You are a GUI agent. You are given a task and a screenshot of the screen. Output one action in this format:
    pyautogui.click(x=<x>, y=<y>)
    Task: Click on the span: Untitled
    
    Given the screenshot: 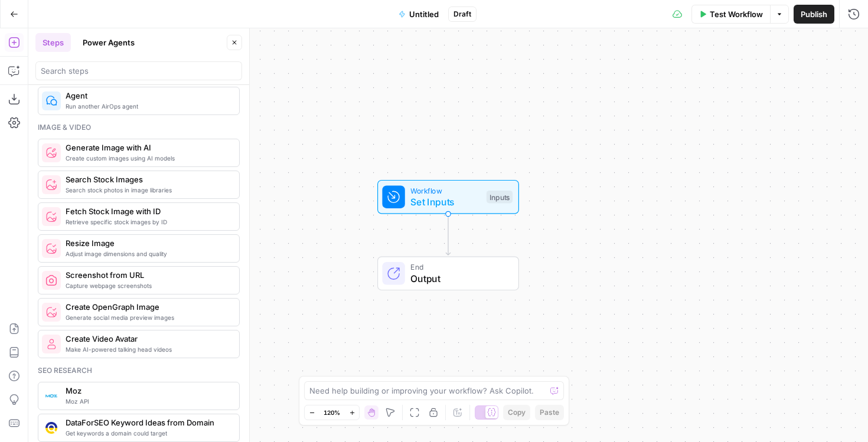 What is the action you would take?
    pyautogui.click(x=424, y=14)
    